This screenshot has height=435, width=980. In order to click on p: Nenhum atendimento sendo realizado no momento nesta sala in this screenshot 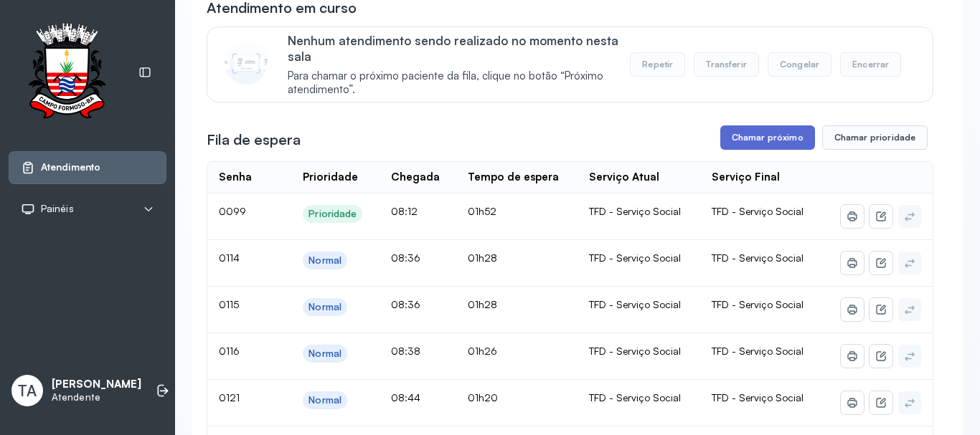, I will do `click(458, 48)`.